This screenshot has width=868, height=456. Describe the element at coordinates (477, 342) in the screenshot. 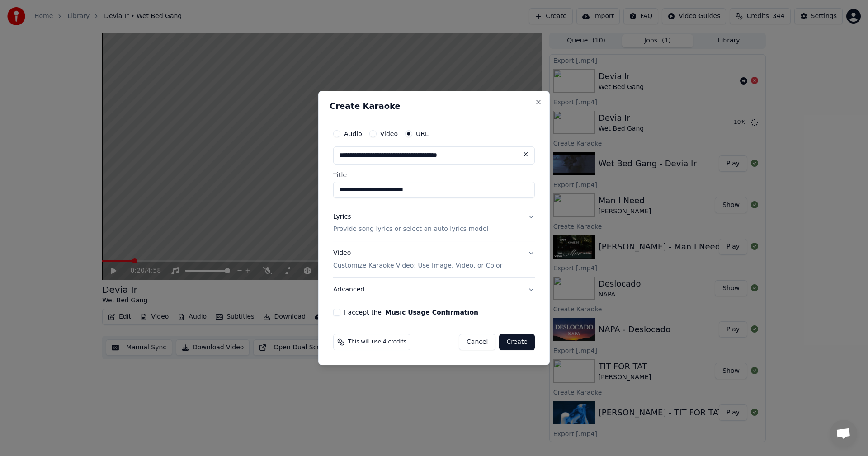

I see `button: Cancel` at that location.